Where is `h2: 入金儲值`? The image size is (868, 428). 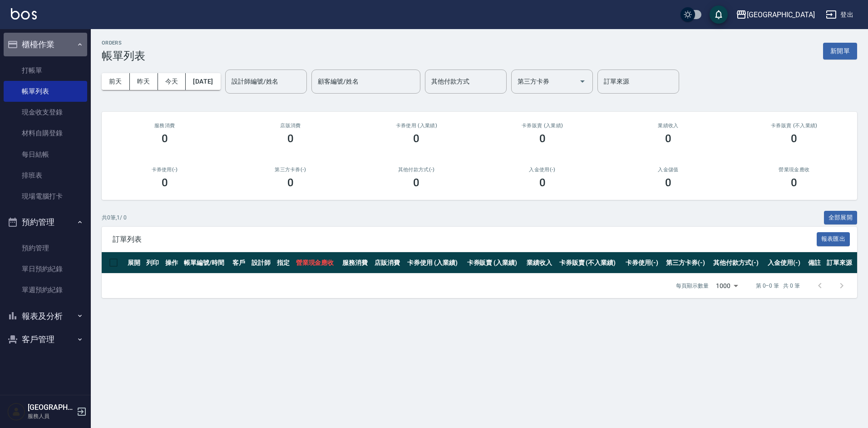
h2: 入金儲值 is located at coordinates (667, 169).